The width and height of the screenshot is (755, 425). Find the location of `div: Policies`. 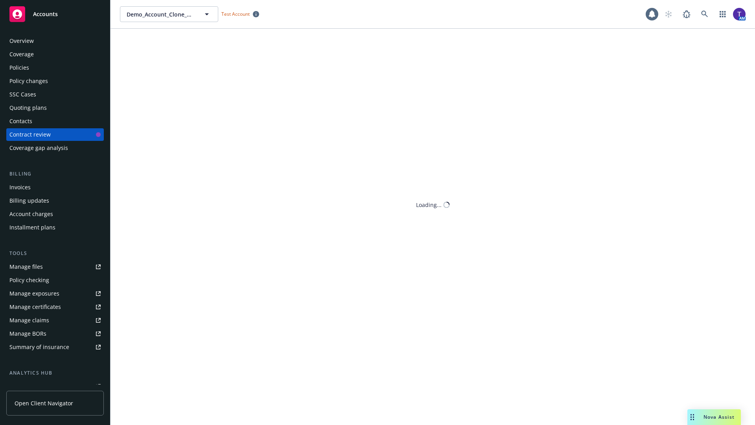

div: Policies is located at coordinates (19, 68).